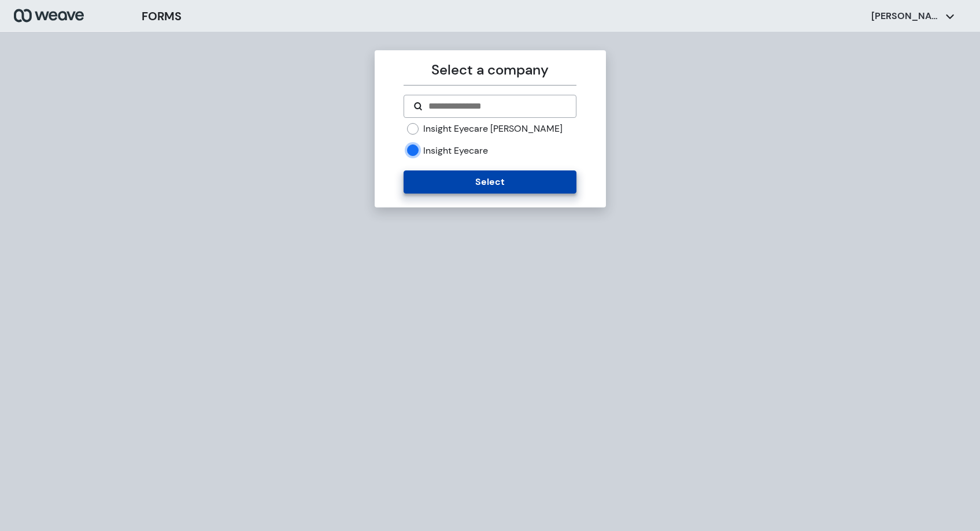 This screenshot has width=980, height=531. I want to click on input: Search, so click(496, 106).